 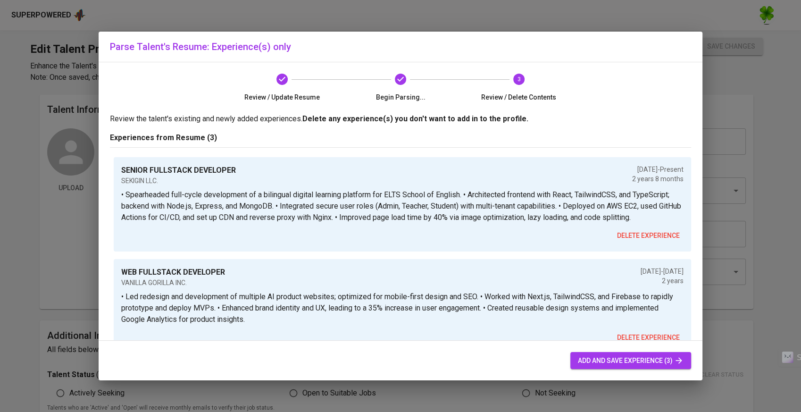 What do you see at coordinates (631, 361) in the screenshot?
I see `button: add and save experience (3)` at bounding box center [631, 361].